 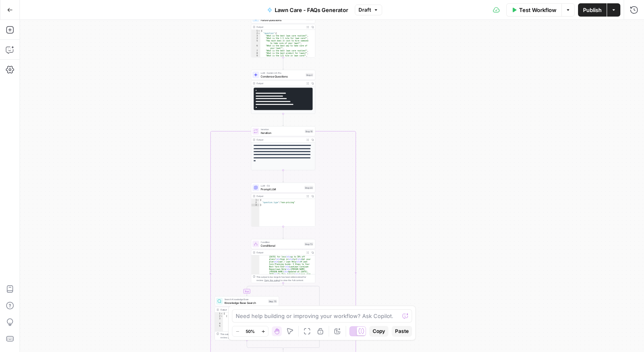 What do you see at coordinates (283, 176) in the screenshot?
I see `g: Edge from step_10 to step_23` at bounding box center [283, 176].